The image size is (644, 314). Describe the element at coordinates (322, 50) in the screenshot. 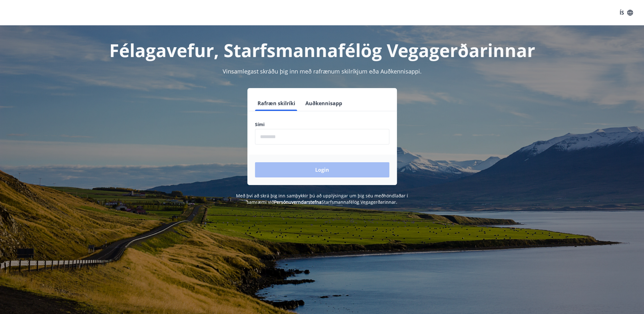

I see `h1: Félagavefur, Starfsmannafélög Vegagerðarinnar` at that location.